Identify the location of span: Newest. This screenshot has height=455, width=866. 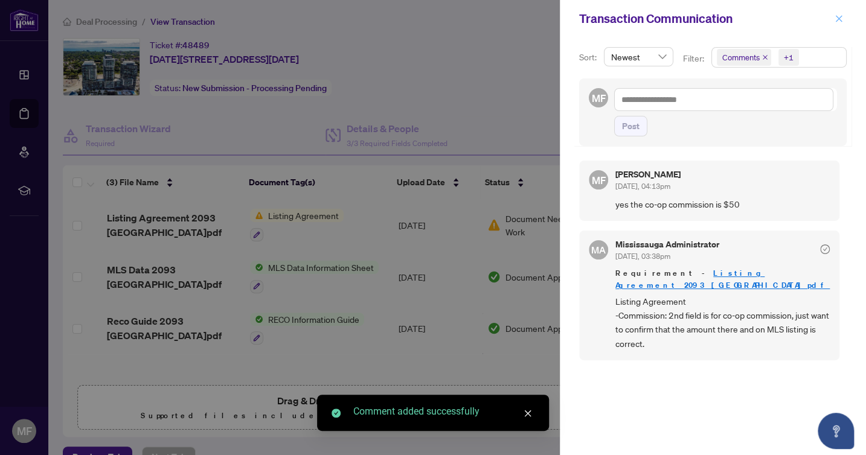
(638, 57).